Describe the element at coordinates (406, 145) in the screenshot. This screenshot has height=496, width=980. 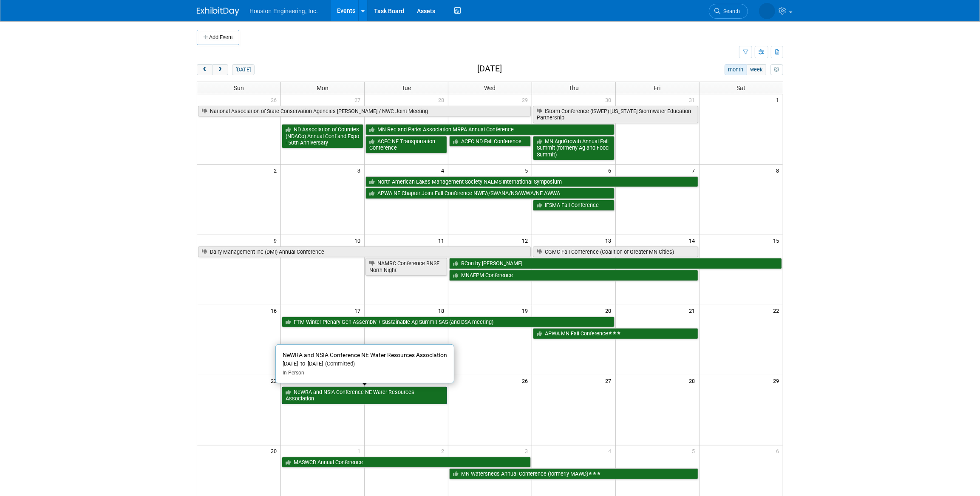
I see `a: ACEC NE Transportation Conference` at that location.